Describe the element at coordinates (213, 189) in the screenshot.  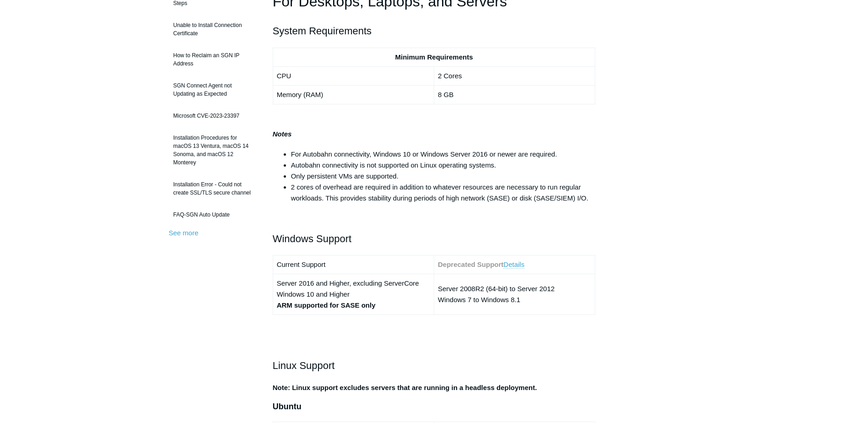
I see `a: Installation Error - Could not create SSL/TLS secure channel` at that location.